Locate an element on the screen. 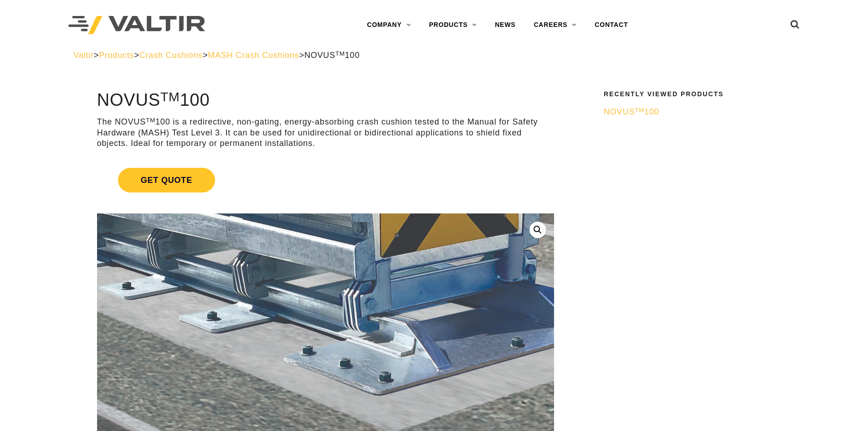  a: Get Quote is located at coordinates (326, 180).